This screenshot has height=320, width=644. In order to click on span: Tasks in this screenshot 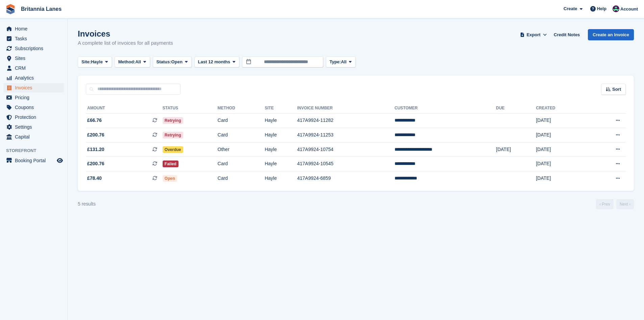, I will do `click(35, 39)`.